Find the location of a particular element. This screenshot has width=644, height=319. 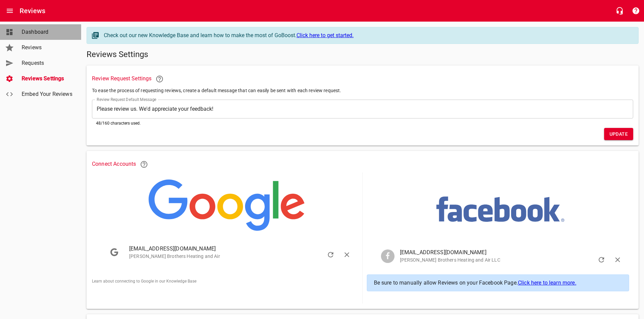

button: Live Chat is located at coordinates (619, 11).